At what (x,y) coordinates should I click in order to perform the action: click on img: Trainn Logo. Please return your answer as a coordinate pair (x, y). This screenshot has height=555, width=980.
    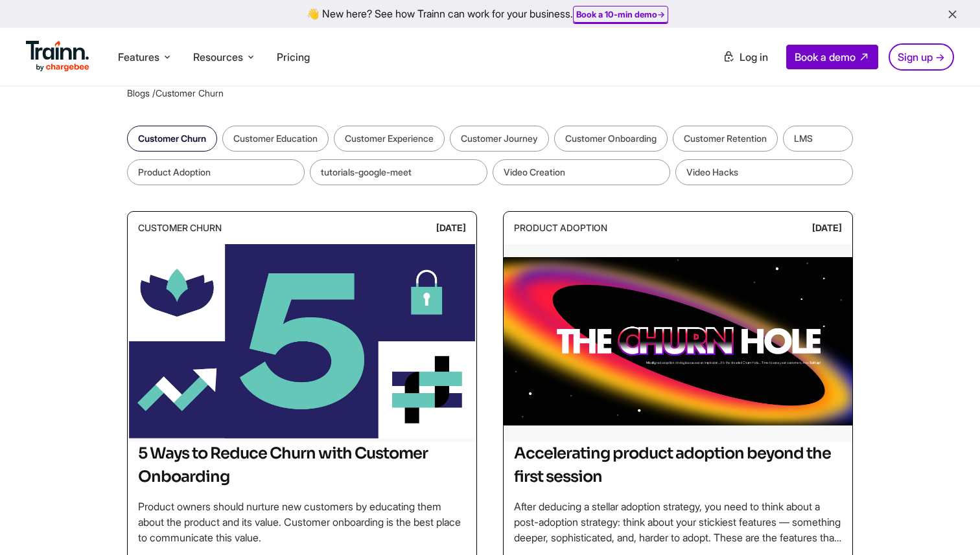
    Looking at the image, I should click on (58, 56).